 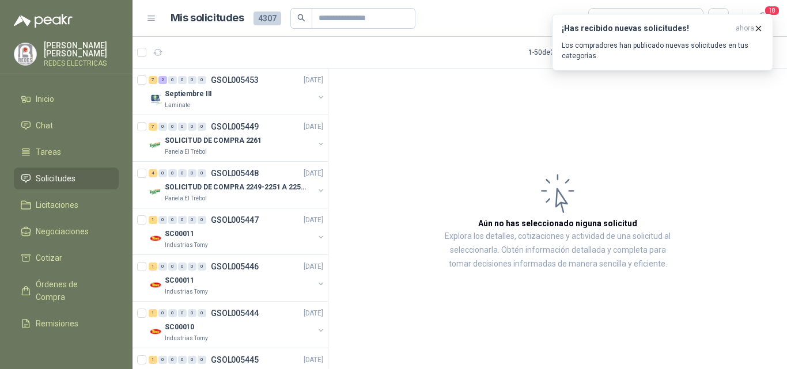 What do you see at coordinates (43, 21) in the screenshot?
I see `img: Logo peakr` at bounding box center [43, 21].